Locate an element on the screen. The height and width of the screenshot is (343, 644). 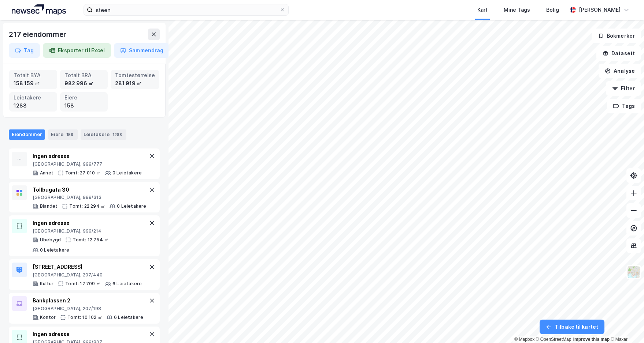
div: 281 919 ㎡ is located at coordinates (135, 83).